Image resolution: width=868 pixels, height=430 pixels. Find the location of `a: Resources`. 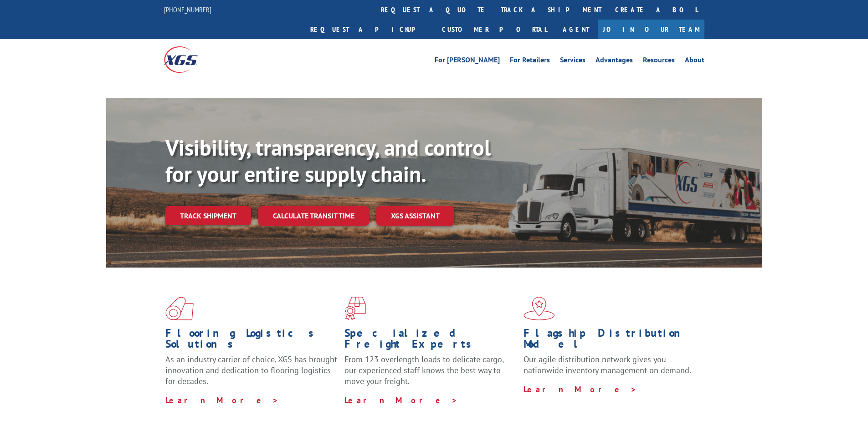

a: Resources is located at coordinates (659, 62).